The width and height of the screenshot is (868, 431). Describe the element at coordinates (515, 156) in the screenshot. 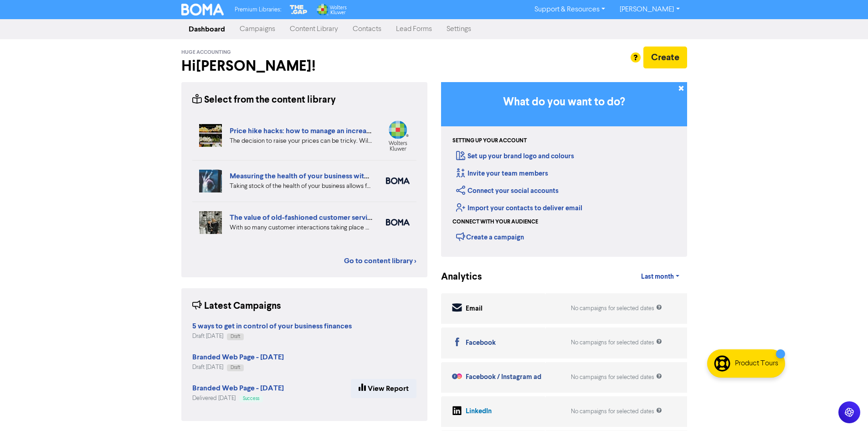

I see `a: Set up your brand logo and colours` at that location.